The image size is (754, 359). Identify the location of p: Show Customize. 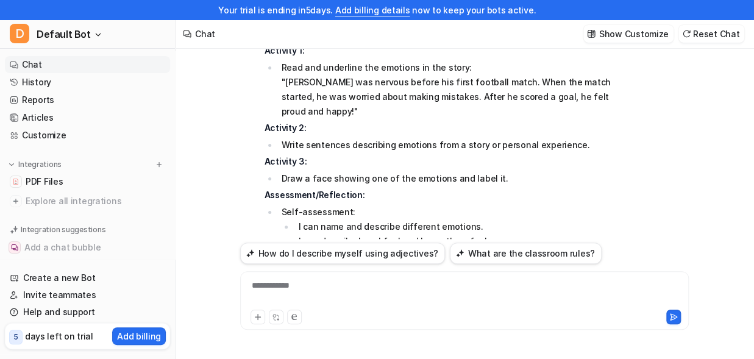
(634, 34).